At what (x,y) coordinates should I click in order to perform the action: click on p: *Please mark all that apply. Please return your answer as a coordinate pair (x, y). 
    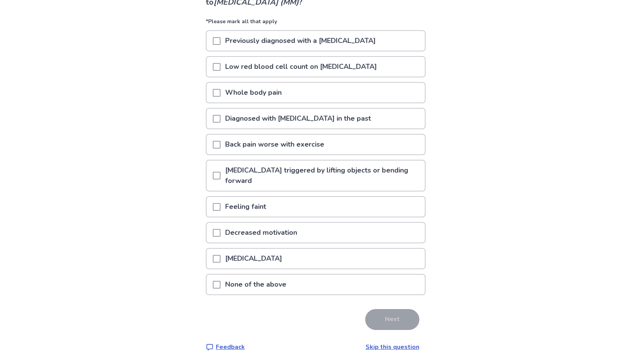
    Looking at the image, I should click on (316, 24).